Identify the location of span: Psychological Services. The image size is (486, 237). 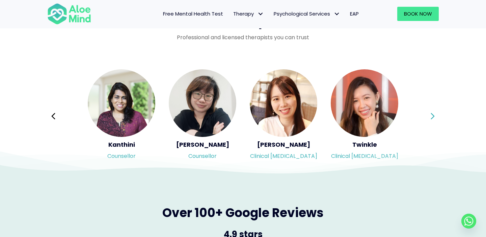
(307, 14).